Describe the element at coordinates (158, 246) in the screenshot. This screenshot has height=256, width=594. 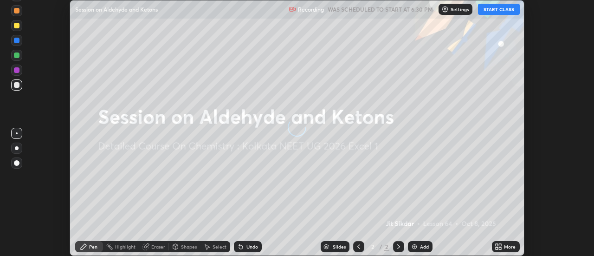
I see `div: Eraser` at that location.